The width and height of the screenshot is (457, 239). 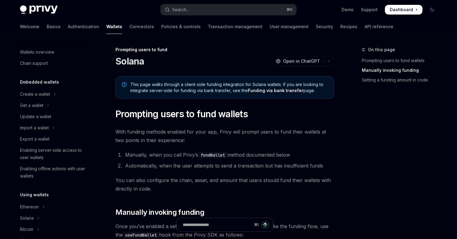 What do you see at coordinates (290, 10) in the screenshot?
I see `span: ⌘ K` at bounding box center [290, 10].